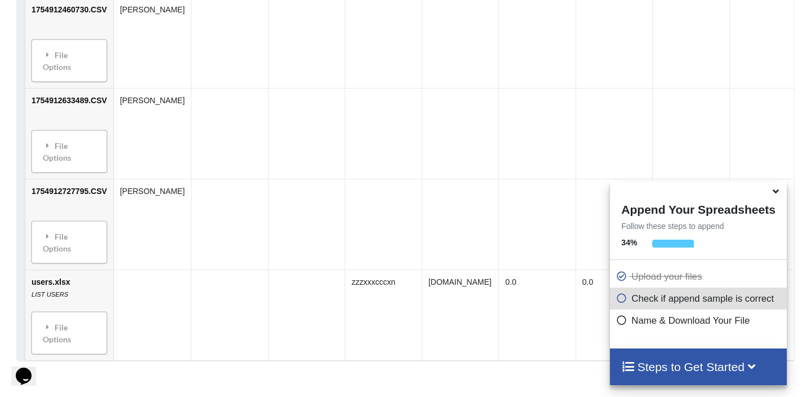 This screenshot has width=811, height=397. What do you see at coordinates (700, 298) in the screenshot?
I see `p: Check if append sample is correct` at bounding box center [700, 298].